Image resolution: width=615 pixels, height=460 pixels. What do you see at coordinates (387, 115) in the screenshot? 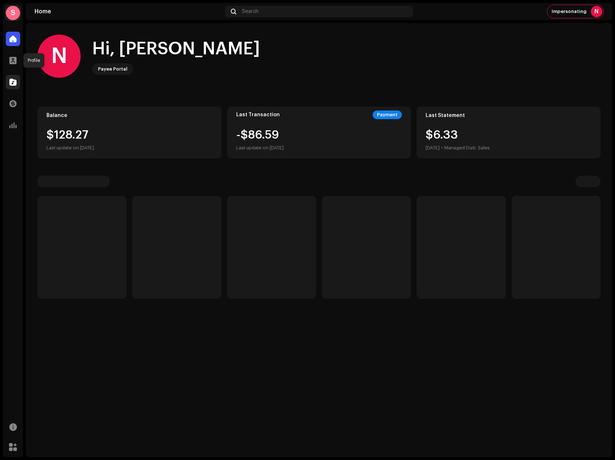
I see `div: Payment` at bounding box center [387, 115].